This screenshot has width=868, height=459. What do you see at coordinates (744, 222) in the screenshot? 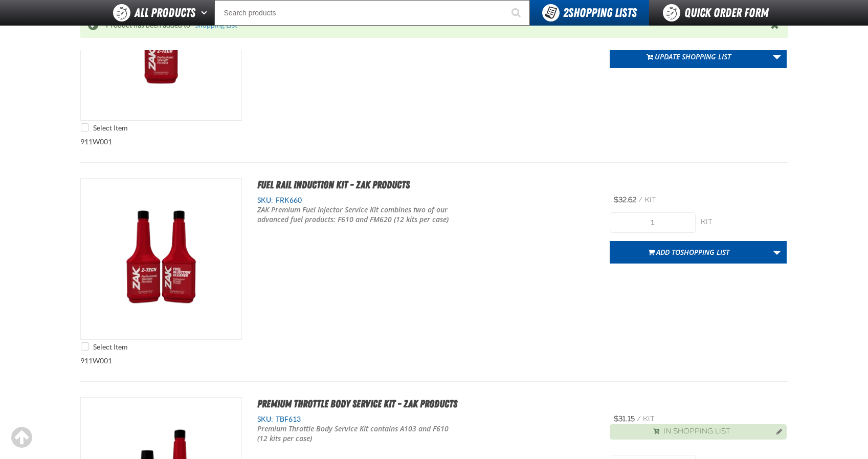
I see `div: kit` at bounding box center [744, 222].